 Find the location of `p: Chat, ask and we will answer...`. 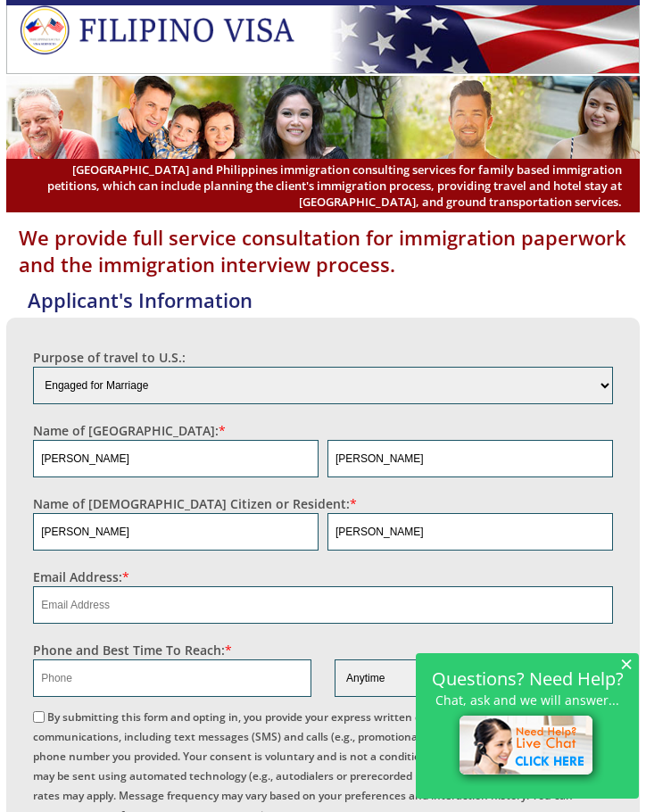

p: Chat, ask and we will answer... is located at coordinates (527, 699).